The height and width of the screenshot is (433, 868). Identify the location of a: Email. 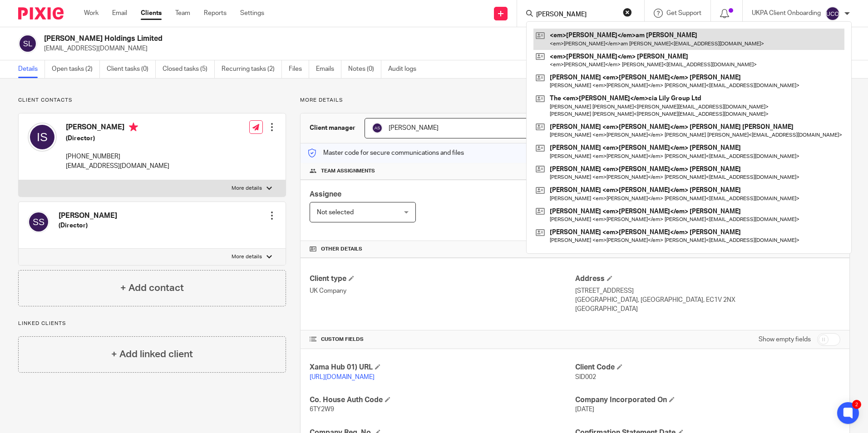
(120, 13).